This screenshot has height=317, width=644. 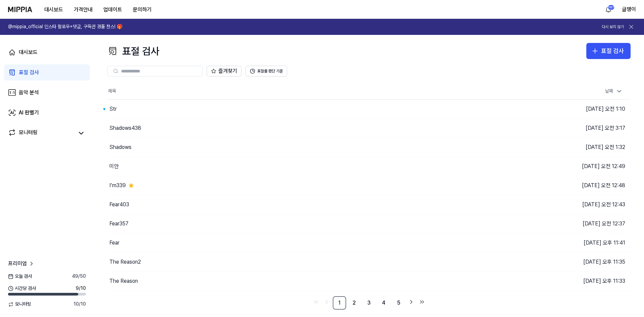 What do you see at coordinates (369, 303) in the screenshot?
I see `a: 3` at bounding box center [369, 303].